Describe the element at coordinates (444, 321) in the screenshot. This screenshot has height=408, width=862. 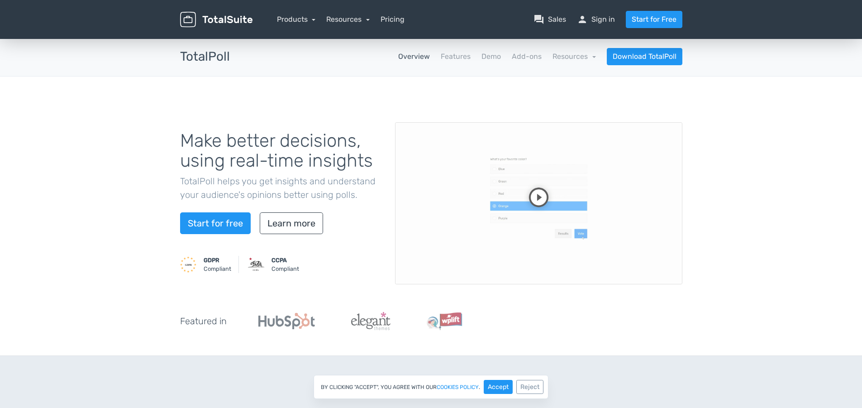
I see `img: WPLift` at that location.